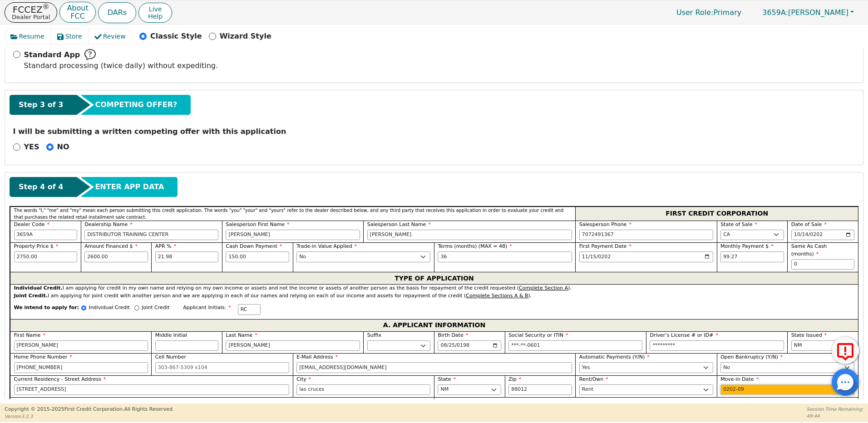  What do you see at coordinates (171, 357) in the screenshot?
I see `span: Cell Number` at bounding box center [171, 357].